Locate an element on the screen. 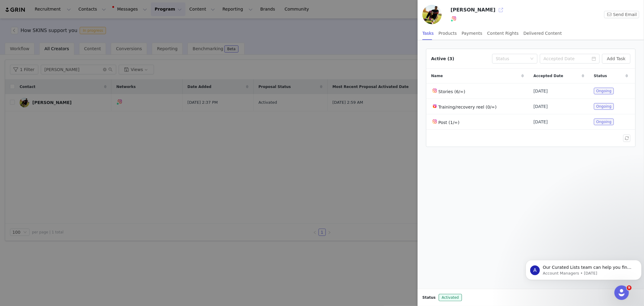 The width and height of the screenshot is (644, 306). span: Activated is located at coordinates (450, 297).